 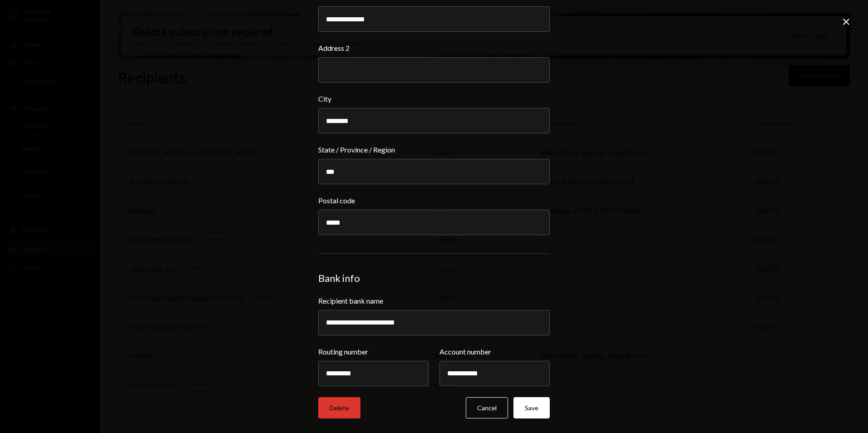 I want to click on label: State / Province / Region, so click(x=434, y=150).